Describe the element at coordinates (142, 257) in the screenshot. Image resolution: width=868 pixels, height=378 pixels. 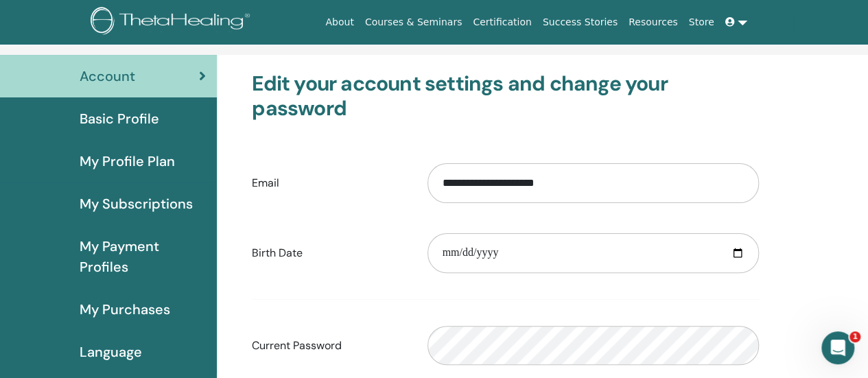
I see `span: My Payment Profiles` at that location.